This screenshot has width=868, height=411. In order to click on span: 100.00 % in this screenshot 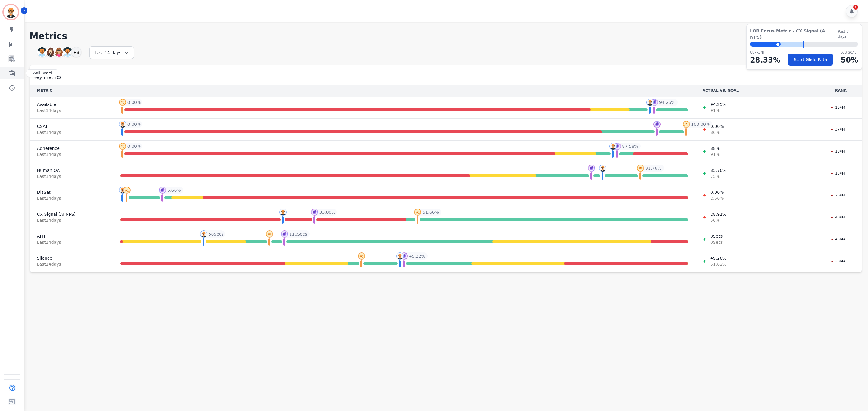, I will do `click(700, 124)`.